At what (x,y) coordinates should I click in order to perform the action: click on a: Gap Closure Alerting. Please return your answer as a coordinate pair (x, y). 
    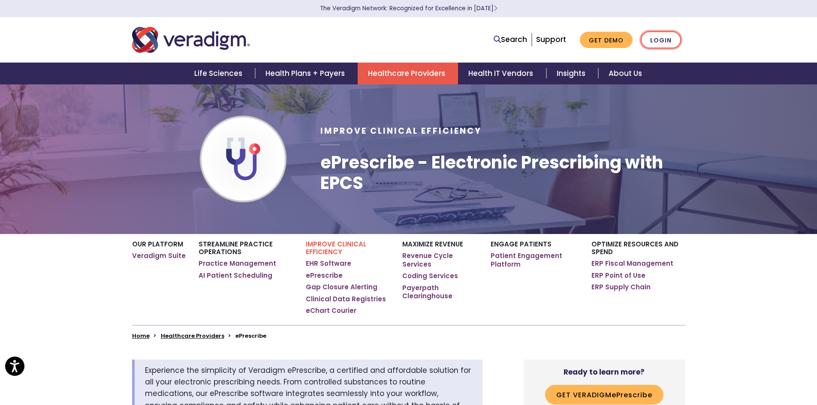
    Looking at the image, I should click on (341, 287).